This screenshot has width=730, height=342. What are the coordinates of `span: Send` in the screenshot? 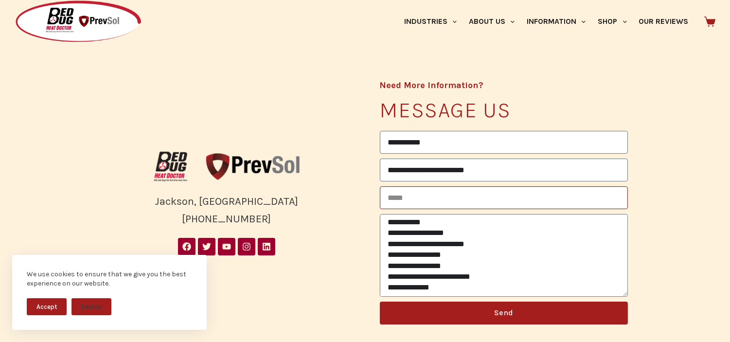 It's located at (503, 313).